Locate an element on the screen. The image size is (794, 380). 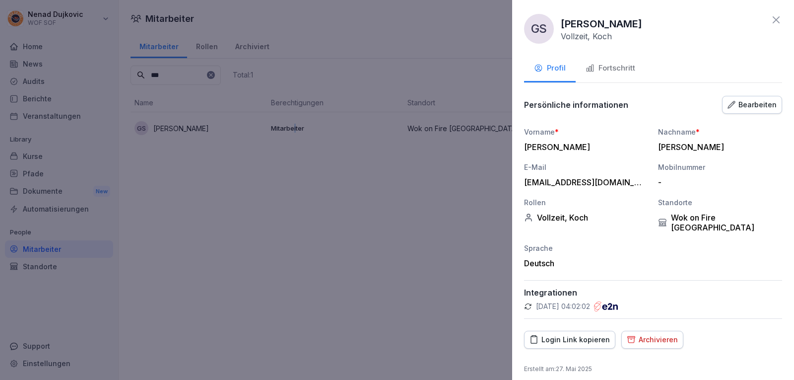
p: Erstellt am : 27. Mai 2025 is located at coordinates (653, 369).